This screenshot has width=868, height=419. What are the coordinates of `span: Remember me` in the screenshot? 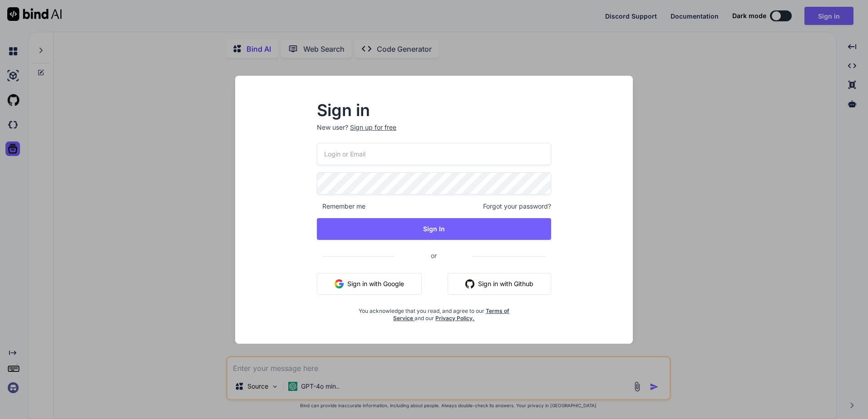 It's located at (341, 207).